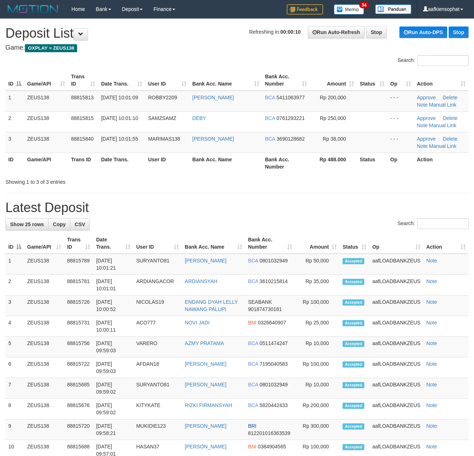 The image size is (474, 456). I want to click on span: Copy 0384904565 to clipboard, so click(272, 446).